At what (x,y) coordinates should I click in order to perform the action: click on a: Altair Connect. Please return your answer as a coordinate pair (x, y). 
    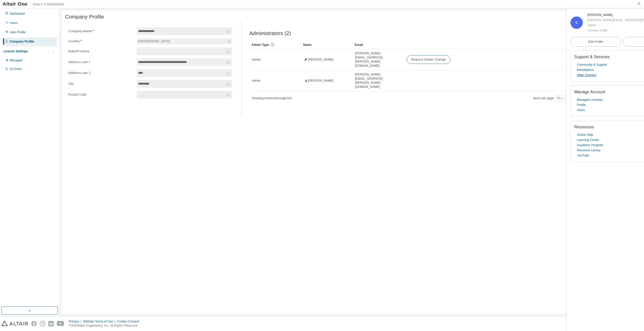
    Looking at the image, I should click on (586, 75).